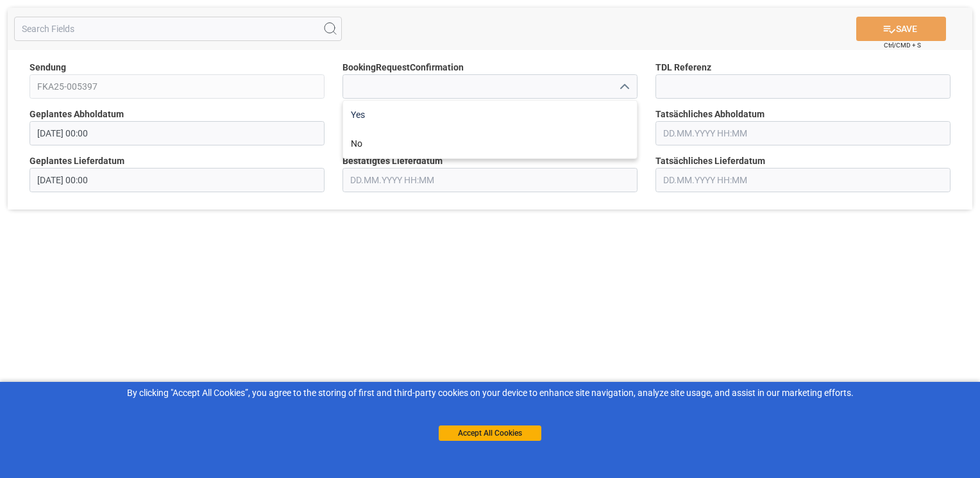 This screenshot has width=980, height=478. What do you see at coordinates (402, 67) in the screenshot?
I see `span: BookingRequestConfirmation` at bounding box center [402, 67].